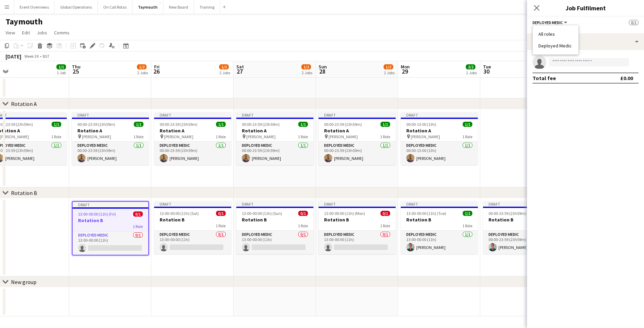  What do you see at coordinates (486, 71) in the screenshot?
I see `span: 30` at bounding box center [486, 71].